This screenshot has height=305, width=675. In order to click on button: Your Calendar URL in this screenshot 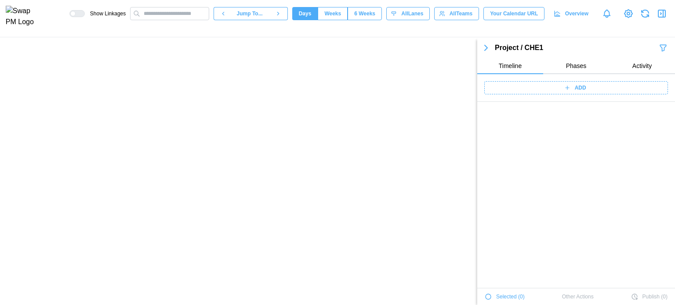, I will do `click(514, 14)`.